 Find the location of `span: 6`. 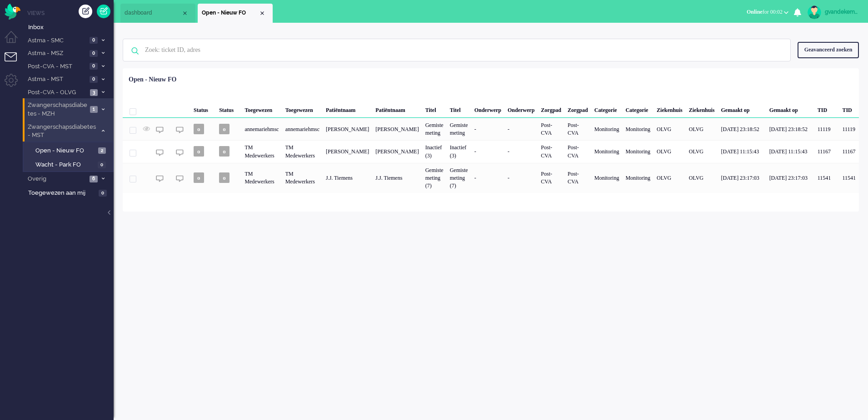

span: 6 is located at coordinates (94, 179).